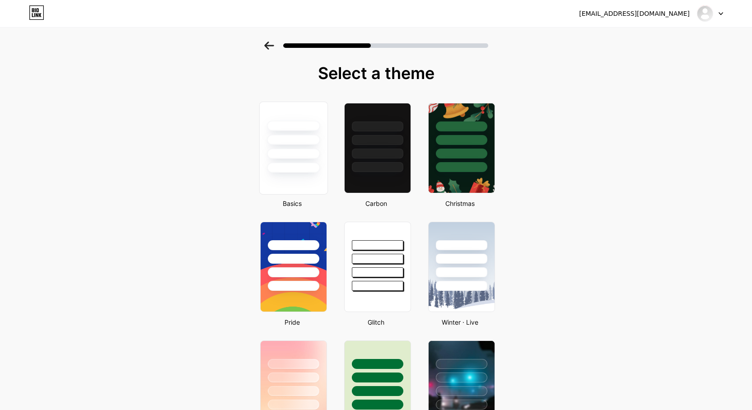  I want to click on img: americanhandi, so click(705, 14).